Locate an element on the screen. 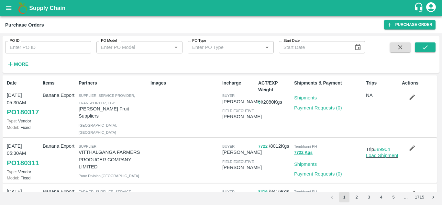 Image resolution: width=442 pixels, height=205 pixels. strong: More is located at coordinates (21, 64).